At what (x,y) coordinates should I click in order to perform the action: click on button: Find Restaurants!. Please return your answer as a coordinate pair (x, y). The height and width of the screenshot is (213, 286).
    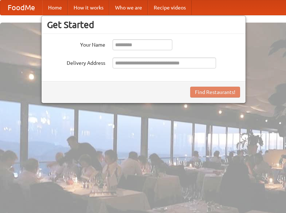
    Looking at the image, I should click on (215, 92).